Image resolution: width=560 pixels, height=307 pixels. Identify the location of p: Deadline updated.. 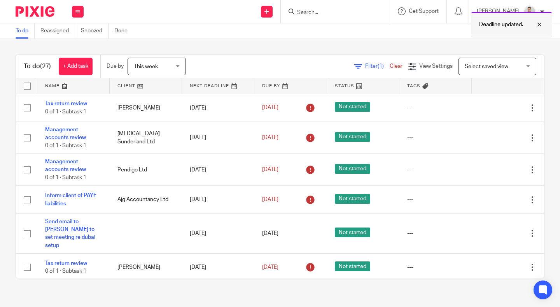
(501, 25).